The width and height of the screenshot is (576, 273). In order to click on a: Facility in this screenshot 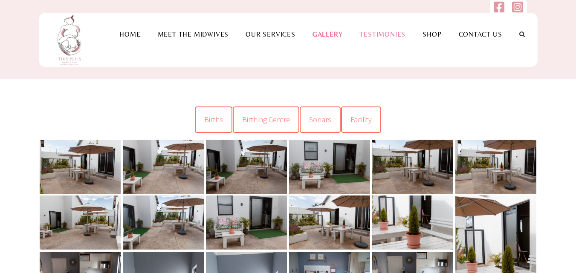, I will do `click(361, 120)`.